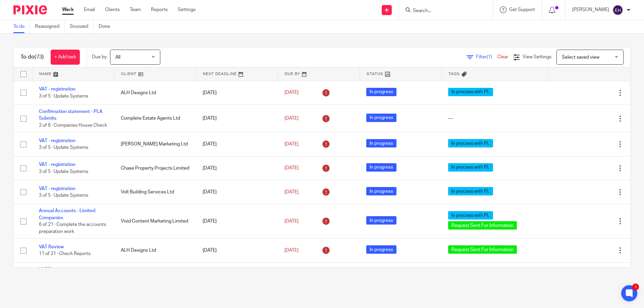  What do you see at coordinates (81, 26) in the screenshot?
I see `a: Snoozed` at bounding box center [81, 26].